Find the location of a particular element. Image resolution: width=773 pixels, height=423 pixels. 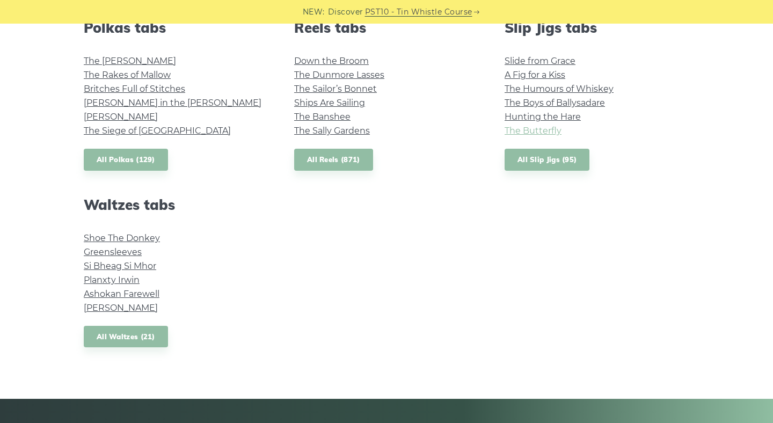

a: The Rakes of Mallow is located at coordinates (127, 75).